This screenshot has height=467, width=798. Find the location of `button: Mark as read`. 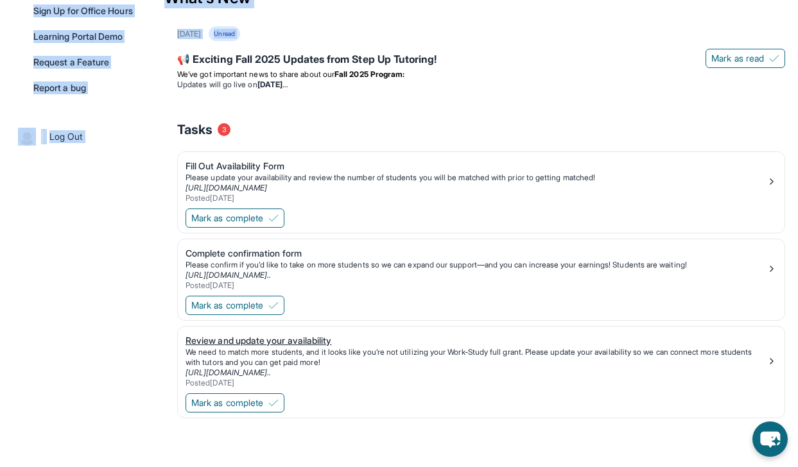

button: Mark as read is located at coordinates (745, 58).